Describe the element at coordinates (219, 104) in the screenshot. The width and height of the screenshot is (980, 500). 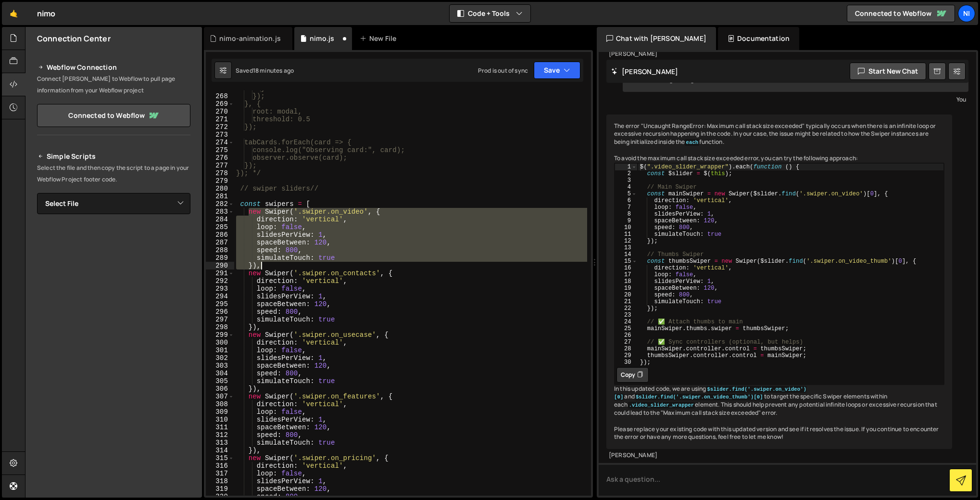
I see `div: 269` at that location.